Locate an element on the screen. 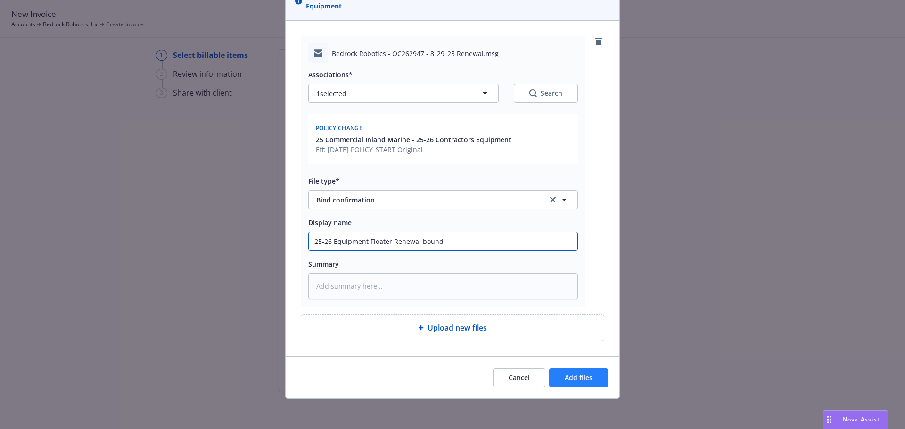  a: clear selection is located at coordinates (553, 200).